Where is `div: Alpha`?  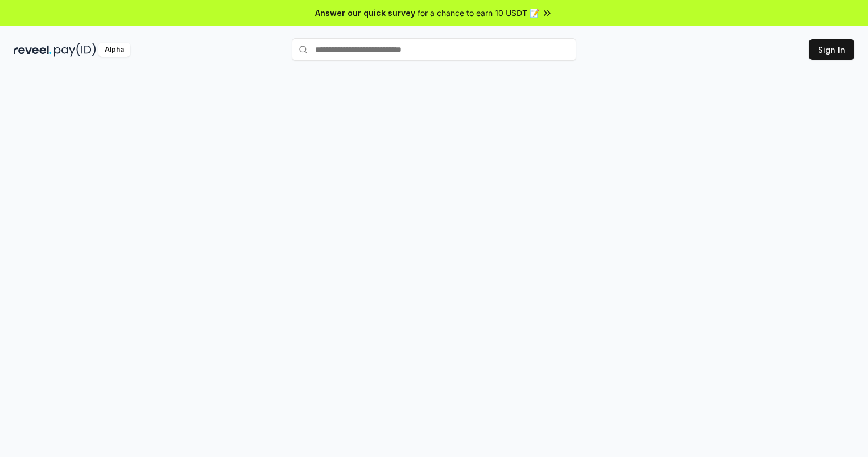
div: Alpha is located at coordinates (114, 49).